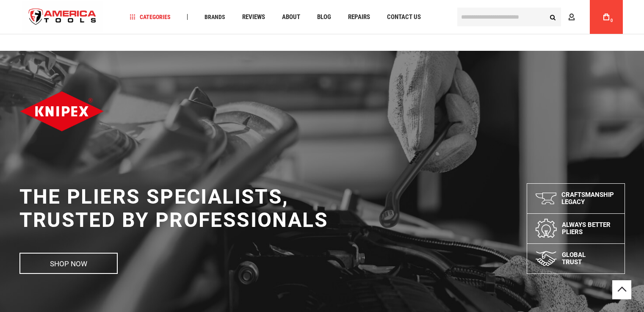  Describe the element at coordinates (214, 17) in the screenshot. I see `span: Brands` at that location.